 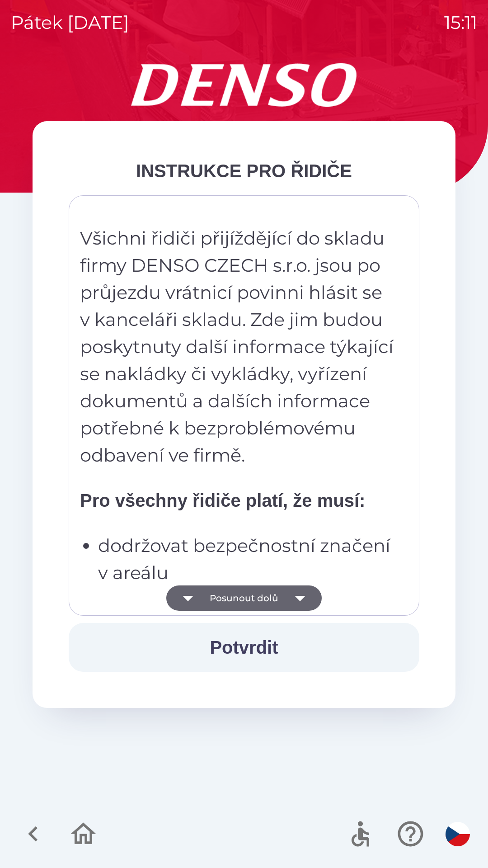 I want to click on div: INSTRUKCE PRO ŘIDIČE, so click(x=244, y=171).